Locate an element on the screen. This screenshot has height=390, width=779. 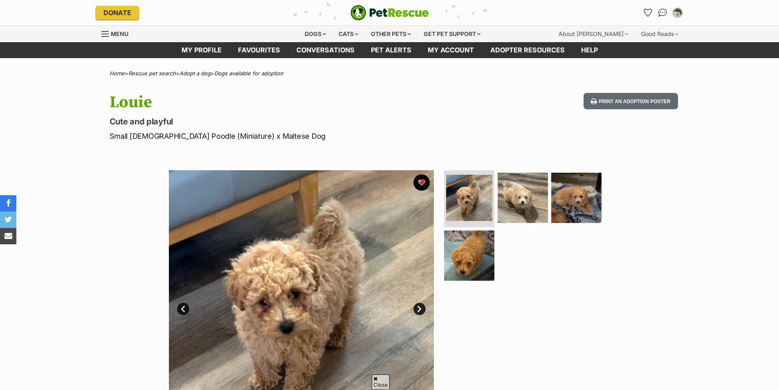
a: conversations is located at coordinates (326, 50).